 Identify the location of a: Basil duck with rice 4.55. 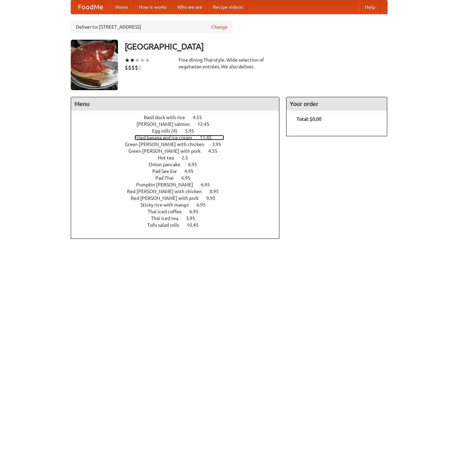
(179, 118).